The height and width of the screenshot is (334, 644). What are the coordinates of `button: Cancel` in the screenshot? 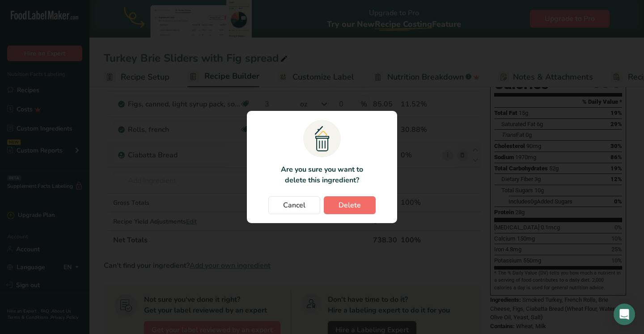 It's located at (294, 205).